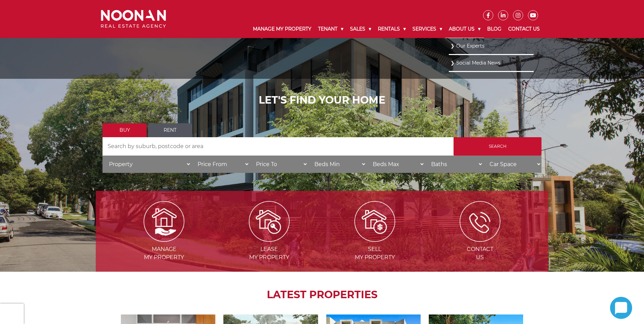 The width and height of the screenshot is (644, 324). What do you see at coordinates (269, 253) in the screenshot?
I see `span: Lease my Property` at bounding box center [269, 253].